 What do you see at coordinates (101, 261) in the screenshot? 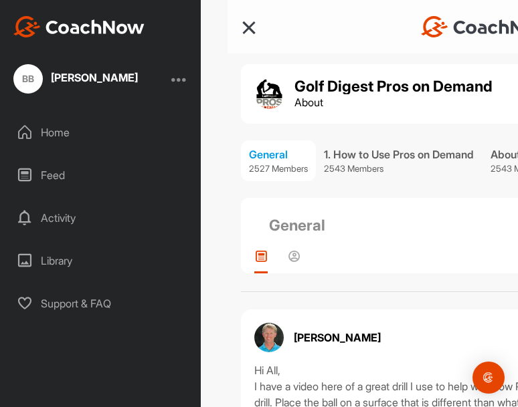
I see `div: Library` at bounding box center [101, 261].